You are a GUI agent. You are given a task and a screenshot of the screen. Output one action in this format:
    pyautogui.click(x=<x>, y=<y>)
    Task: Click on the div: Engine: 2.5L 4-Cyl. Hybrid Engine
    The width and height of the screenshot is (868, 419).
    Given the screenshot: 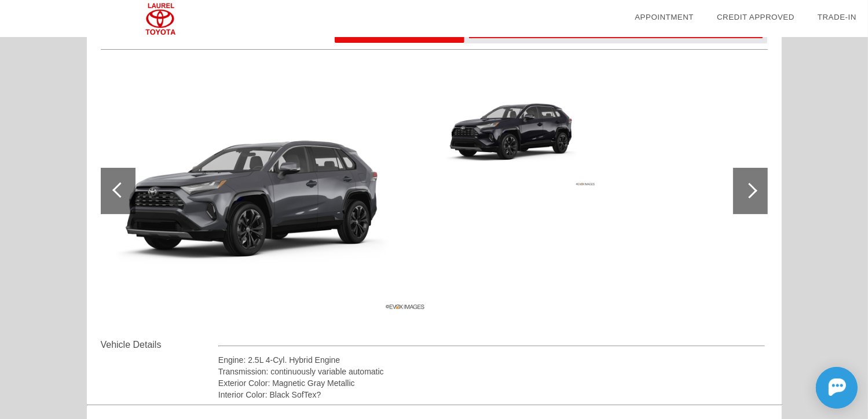 What is the action you would take?
    pyautogui.click(x=492, y=359)
    